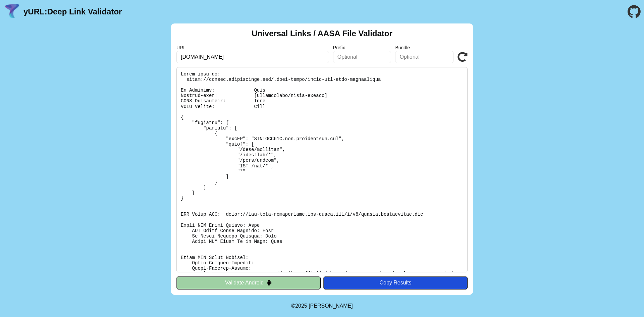  Describe the element at coordinates (395, 283) in the screenshot. I see `button: Copy Results` at that location.